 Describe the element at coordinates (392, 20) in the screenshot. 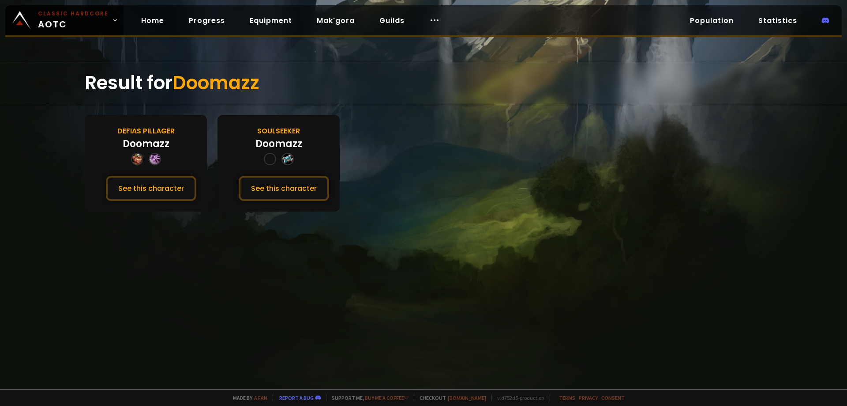

I see `a: Guilds` at that location.